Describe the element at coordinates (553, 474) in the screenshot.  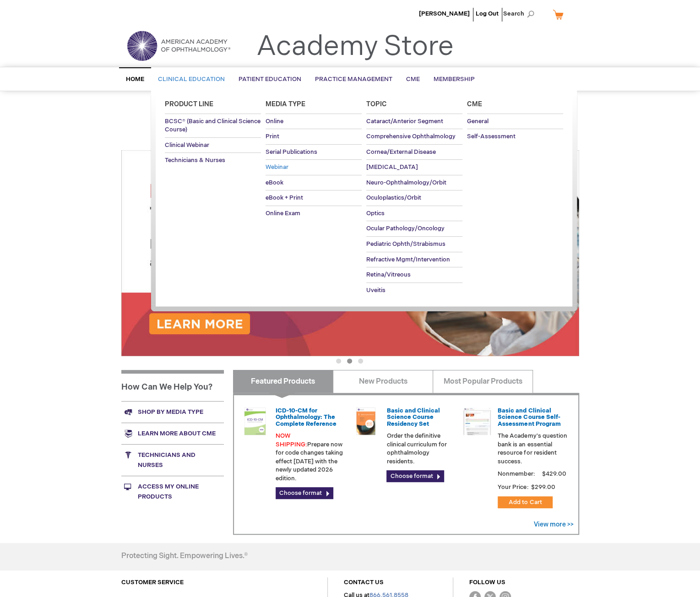
I see `span: $429.00` at that location.